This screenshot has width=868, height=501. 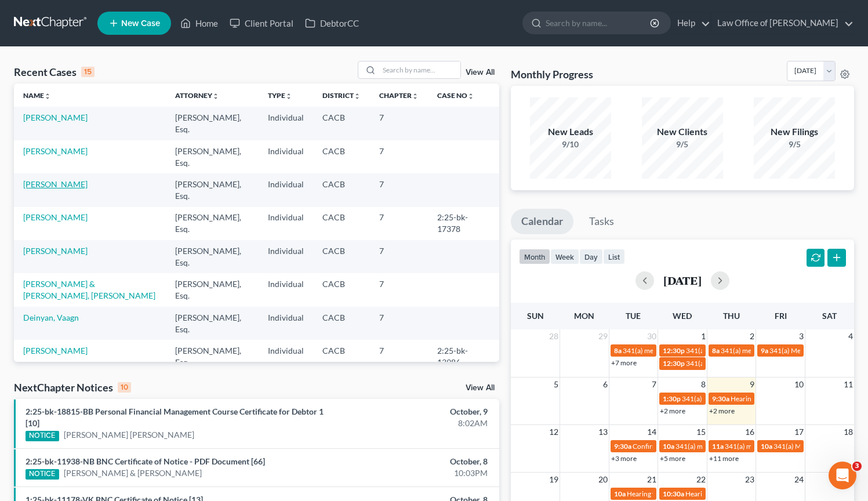 What do you see at coordinates (674, 363) in the screenshot?
I see `span: 12:30p` at bounding box center [674, 363].